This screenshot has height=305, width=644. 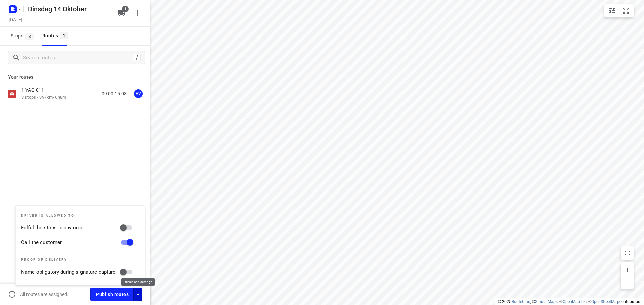 What do you see at coordinates (43, 97) in the screenshot?
I see `p: 8 stops • 397km • 6h8m` at bounding box center [43, 97].